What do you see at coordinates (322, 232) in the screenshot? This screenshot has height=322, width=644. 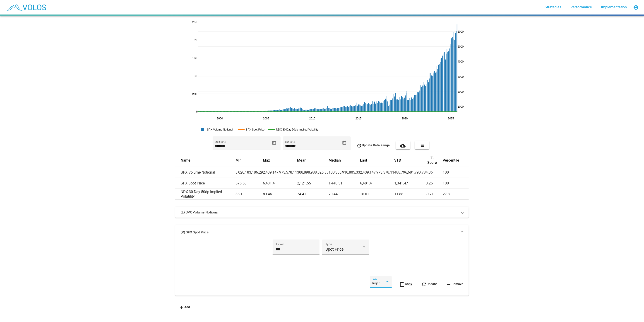 I see `mat-expansion-panel-header: (R) SPX Spot Price` at bounding box center [322, 232].